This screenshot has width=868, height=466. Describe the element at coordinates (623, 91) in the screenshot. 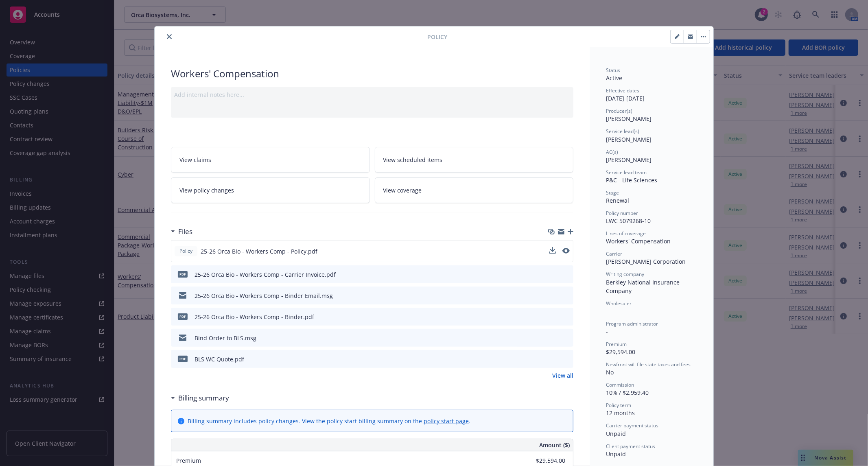

I see `span: Effective dates` at that location.